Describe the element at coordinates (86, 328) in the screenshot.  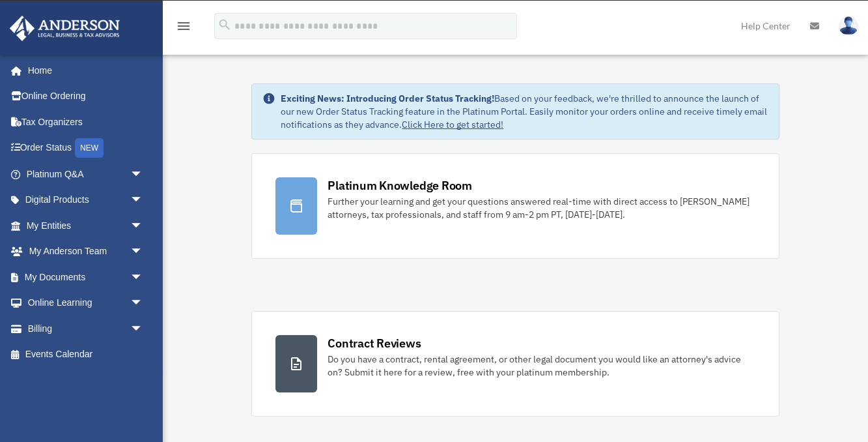
I see `a: Billingarrow_drop_down` at that location.